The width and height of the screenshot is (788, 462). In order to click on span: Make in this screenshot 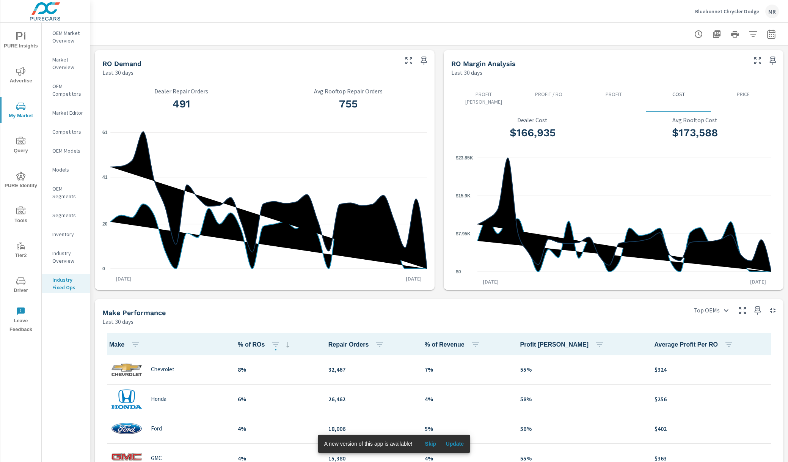, I will do `click(126, 345)`.